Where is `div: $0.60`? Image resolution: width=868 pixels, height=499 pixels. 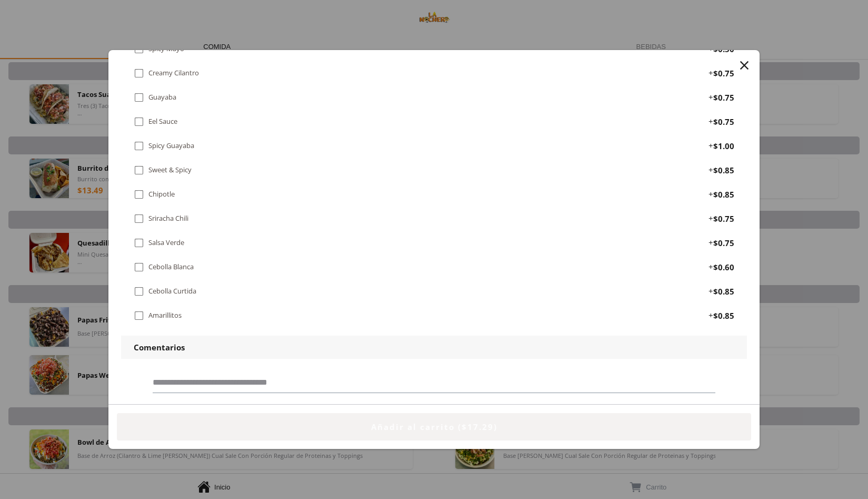 div: $0.60 is located at coordinates (724, 267).